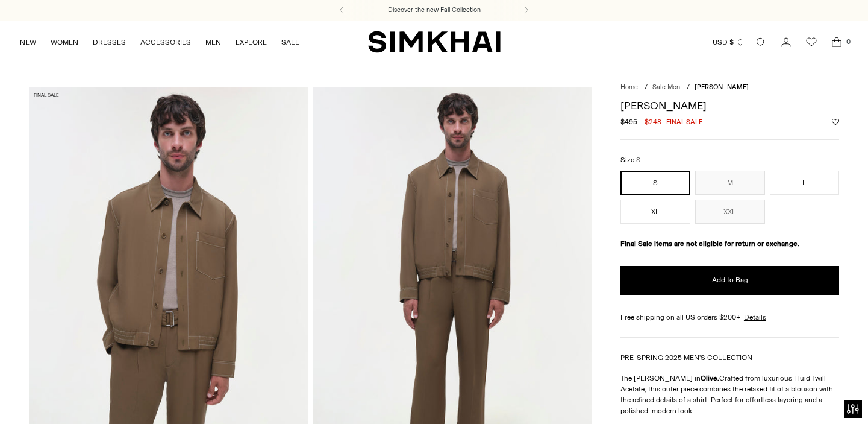 The image size is (868, 424). Describe the element at coordinates (730, 87) in the screenshot. I see `nav: breadcrumbs` at that location.